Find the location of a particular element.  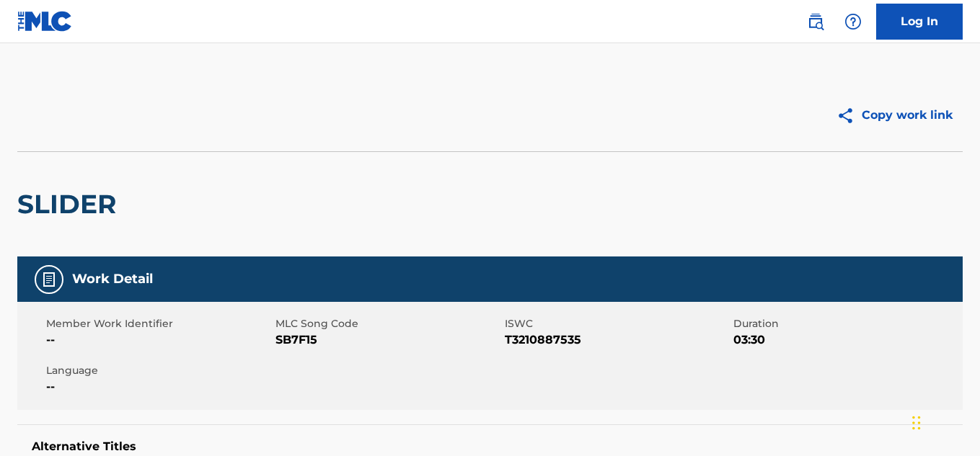

span: Member Work Identifier is located at coordinates (159, 324).